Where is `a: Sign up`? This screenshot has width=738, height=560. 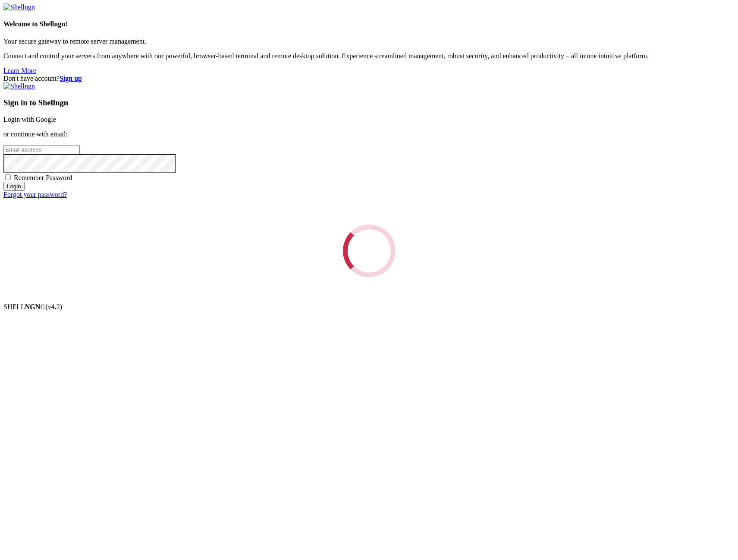
a: Sign up is located at coordinates (71, 78).